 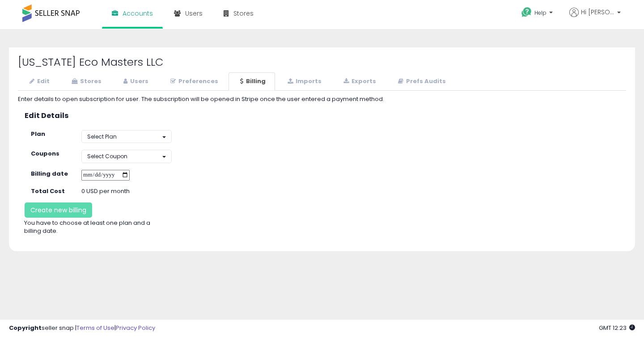 I want to click on i: Get Help, so click(x=526, y=12).